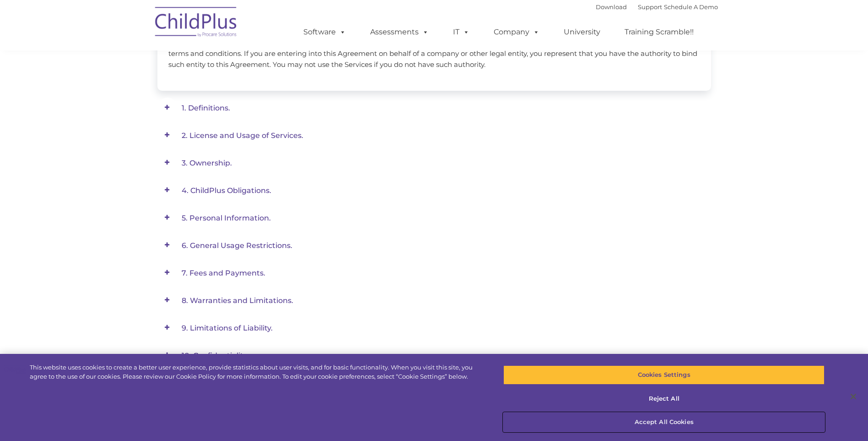 The image size is (868, 441). I want to click on span: 2. License and Usage of Services., so click(243, 135).